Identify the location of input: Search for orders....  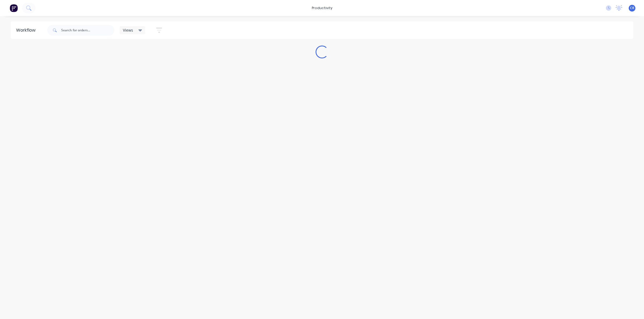
(88, 30).